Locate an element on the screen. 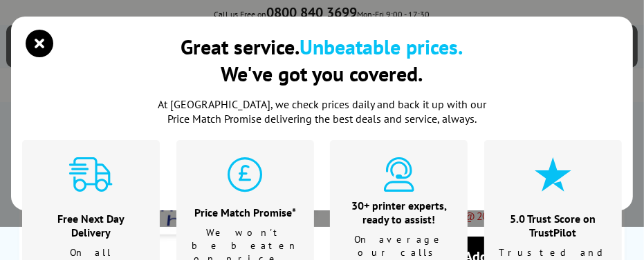 This screenshot has height=260, width=644. div: Free Next Day Delivery is located at coordinates (91, 226).